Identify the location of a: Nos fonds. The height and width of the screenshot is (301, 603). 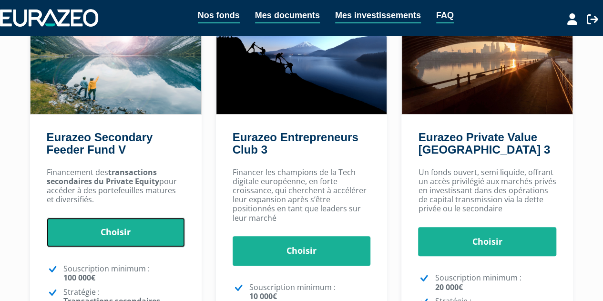
(219, 16).